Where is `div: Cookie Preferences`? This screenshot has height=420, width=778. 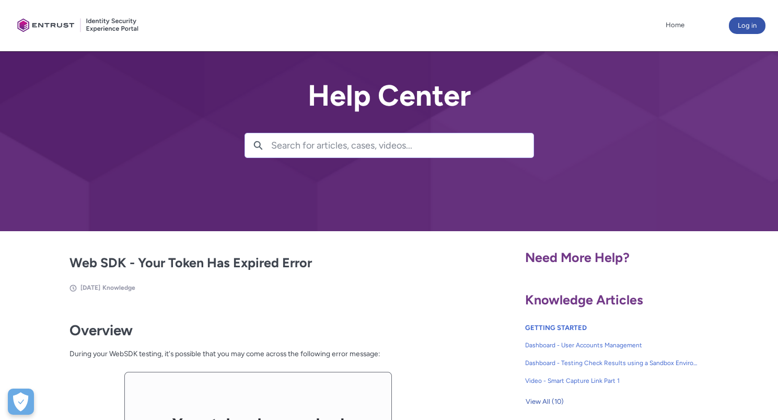
div: Cookie Preferences is located at coordinates (21, 401).